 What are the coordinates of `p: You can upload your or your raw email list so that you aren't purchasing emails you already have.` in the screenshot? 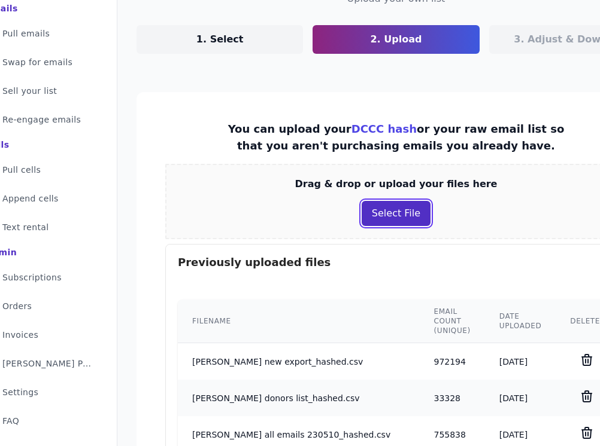 It's located at (396, 138).